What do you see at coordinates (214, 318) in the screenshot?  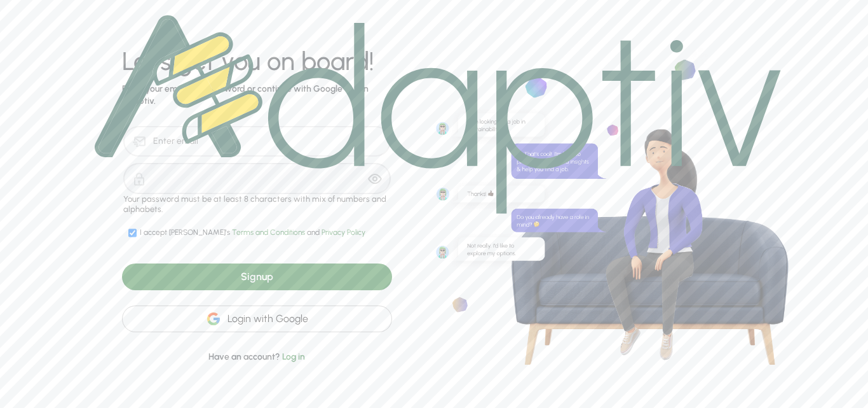 I see `img: google-icon.2f27fcd6077ff8336a97d9c3f95f339d.svg` at bounding box center [214, 318].